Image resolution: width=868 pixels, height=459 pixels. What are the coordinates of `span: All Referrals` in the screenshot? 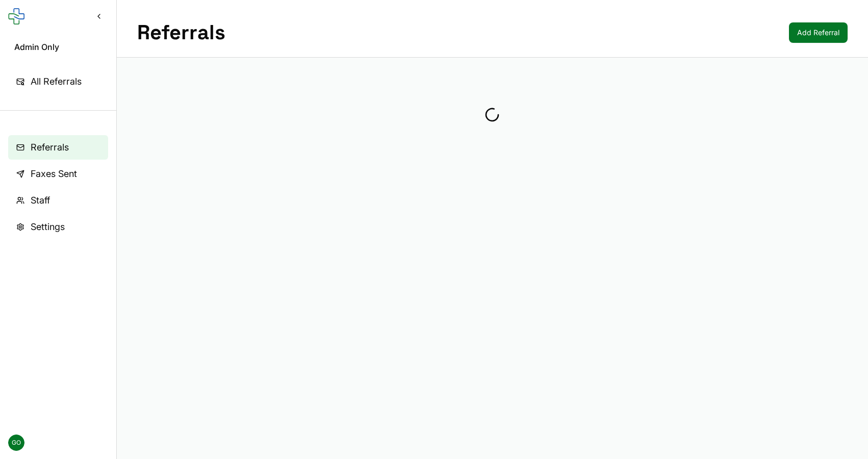 It's located at (56, 82).